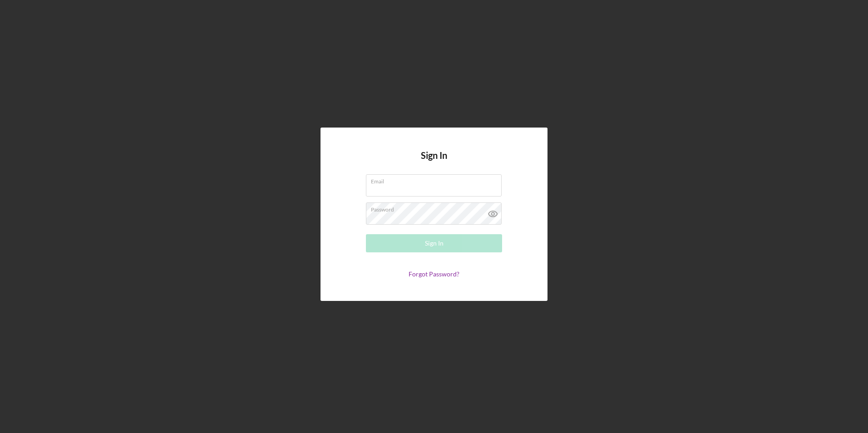  I want to click on label: Password, so click(437, 208).